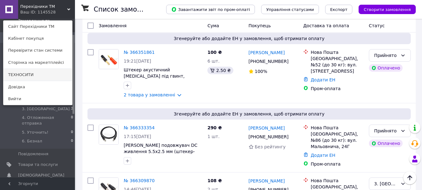  I want to click on span: Створити замовлення, so click(387, 9).